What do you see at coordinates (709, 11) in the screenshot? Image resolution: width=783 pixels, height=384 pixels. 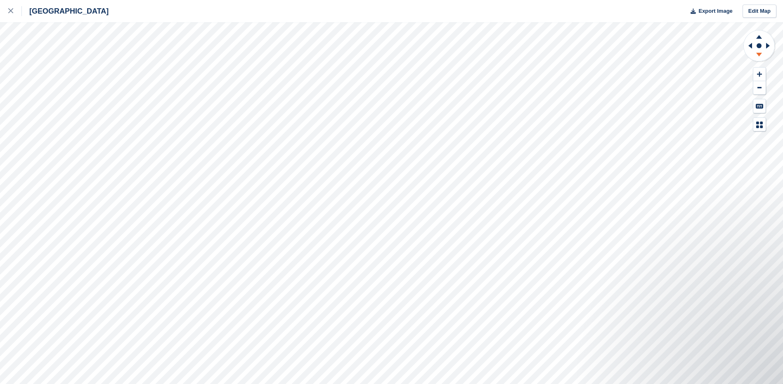 I see `button: Export Image` at bounding box center [709, 11].